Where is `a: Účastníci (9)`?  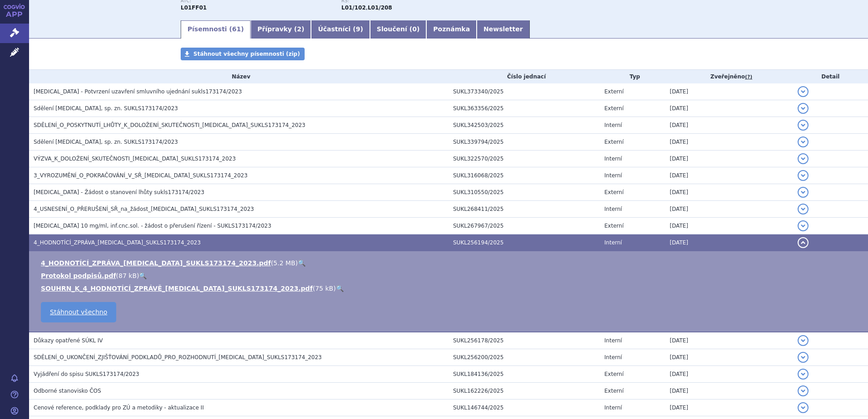 a: Účastníci (9) is located at coordinates (340, 30).